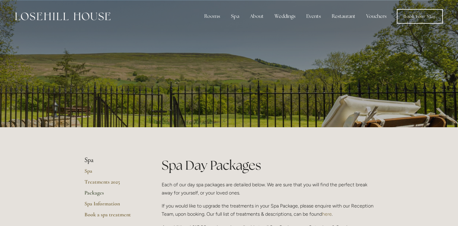 The width and height of the screenshot is (458, 226). Describe the element at coordinates (419, 16) in the screenshot. I see `a: Book Your Stay` at that location.